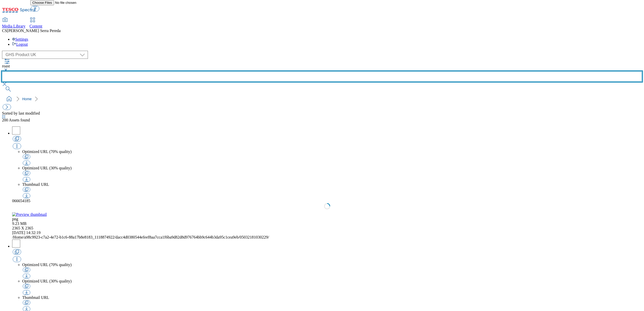  What do you see at coordinates (4, 31) in the screenshot?
I see `span: CS` at bounding box center [4, 31].